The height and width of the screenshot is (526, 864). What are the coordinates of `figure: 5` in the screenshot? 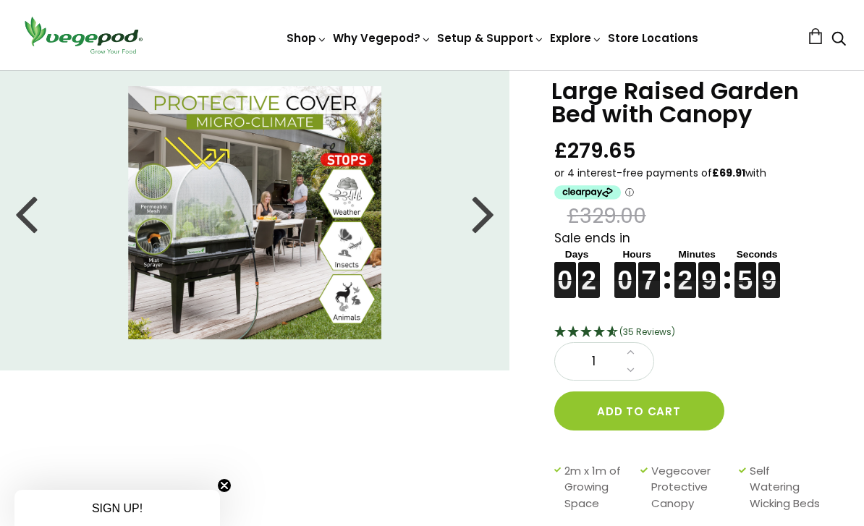 It's located at (745, 289).